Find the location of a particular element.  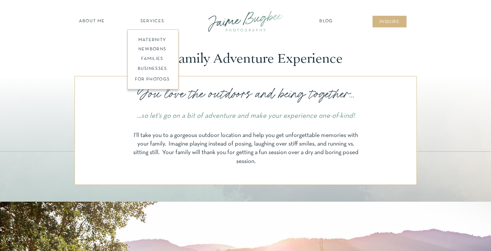

a: Blog is located at coordinates (326, 22).